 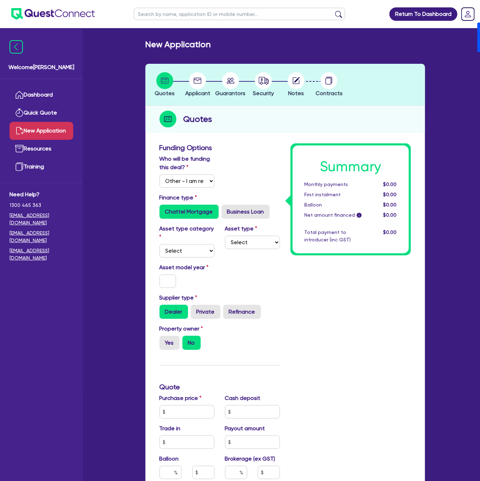 I want to click on span: Quotes, so click(x=165, y=93).